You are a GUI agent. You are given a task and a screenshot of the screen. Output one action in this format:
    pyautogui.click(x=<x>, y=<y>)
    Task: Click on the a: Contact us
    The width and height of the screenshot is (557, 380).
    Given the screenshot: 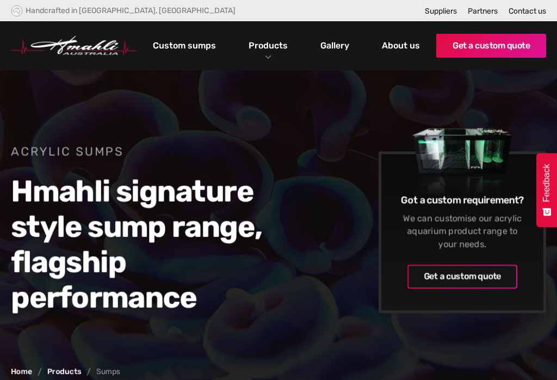 What is the action you would take?
    pyautogui.click(x=527, y=11)
    